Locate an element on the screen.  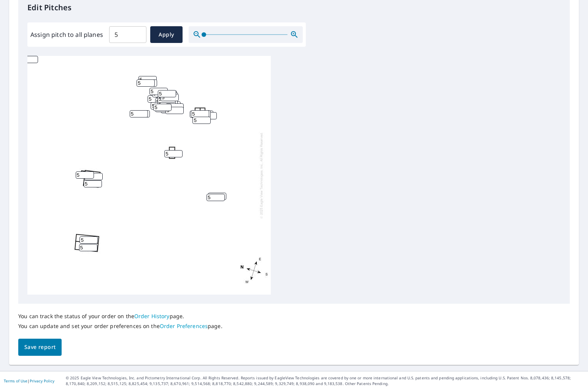
a: Order History is located at coordinates (152, 316).